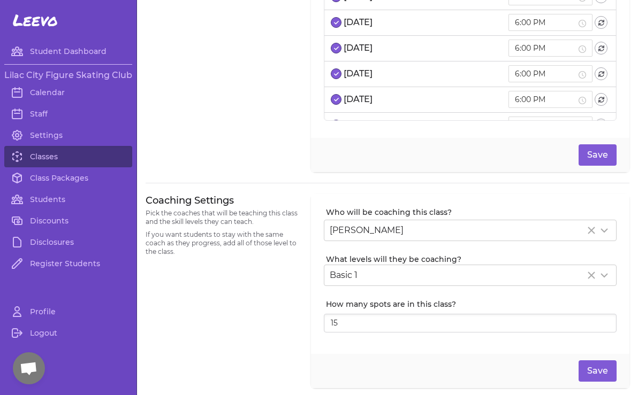 This screenshot has width=638, height=395. Describe the element at coordinates (471, 304) in the screenshot. I see `label: How many spots are in this class?` at that location.